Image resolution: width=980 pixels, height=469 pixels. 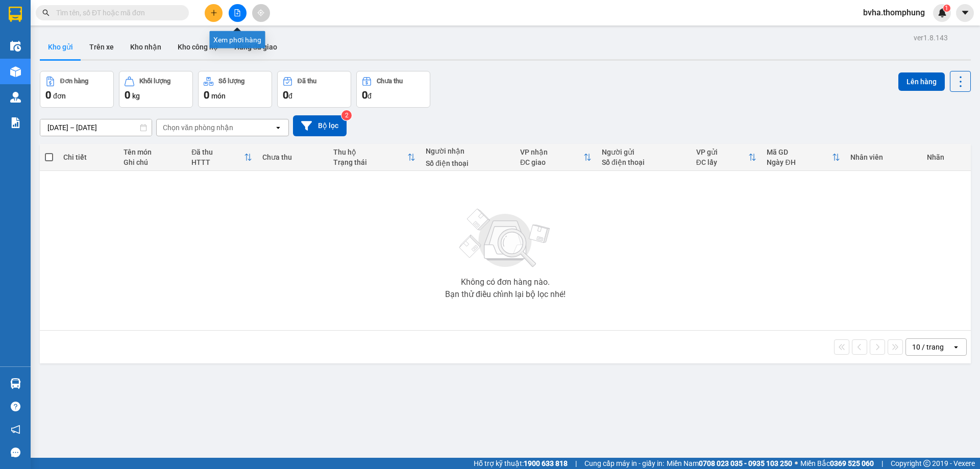 What do you see at coordinates (729, 463) in the screenshot?
I see `span: Miền Nam` at bounding box center [729, 463].